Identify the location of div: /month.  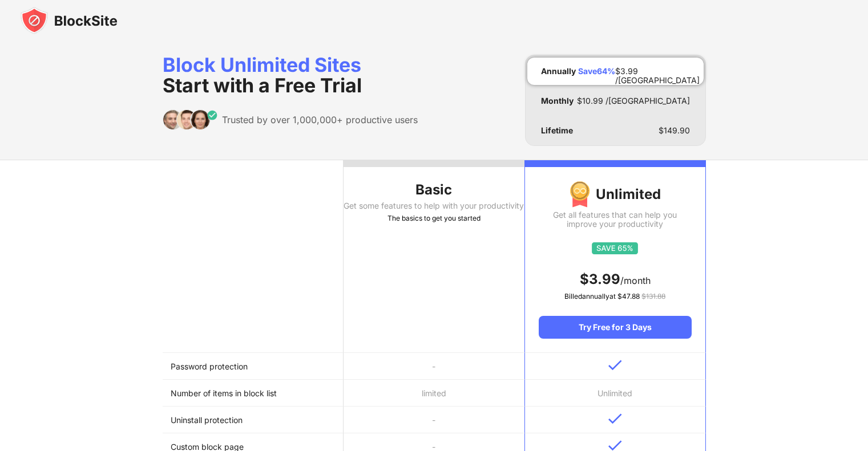
(614, 280).